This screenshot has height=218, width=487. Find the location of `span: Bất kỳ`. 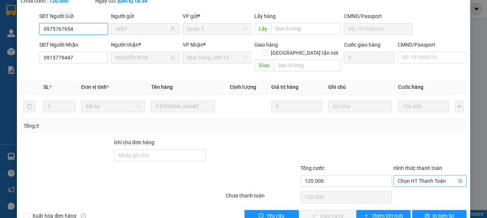

span: Bất kỳ is located at coordinates (113, 106).